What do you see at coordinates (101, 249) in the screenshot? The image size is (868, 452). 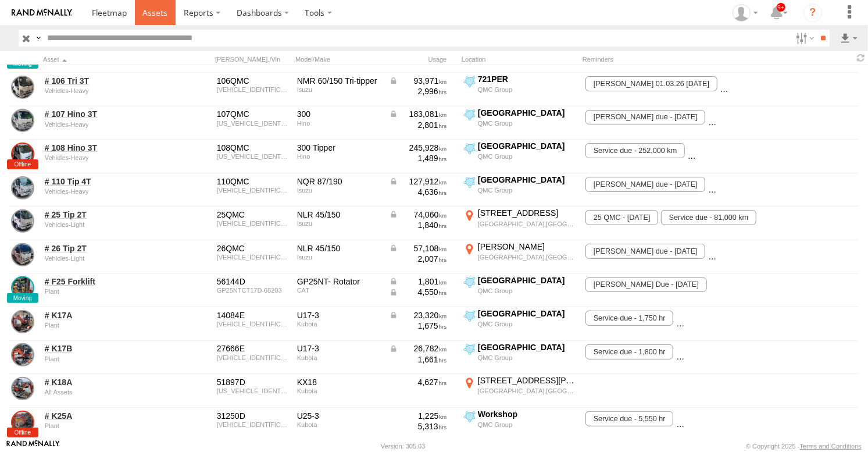 I see `a: # 26 Tip 2T` at bounding box center [101, 249].